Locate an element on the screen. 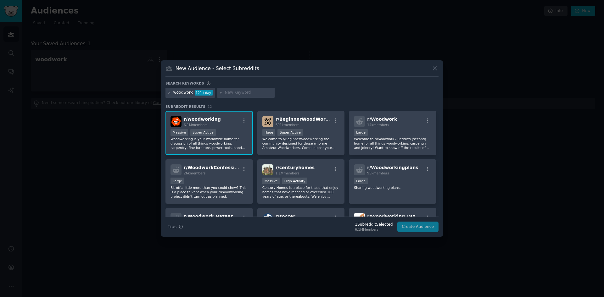 This screenshot has width=604, height=297. span: r/ BeginnerWoodWorking is located at coordinates (306, 119).